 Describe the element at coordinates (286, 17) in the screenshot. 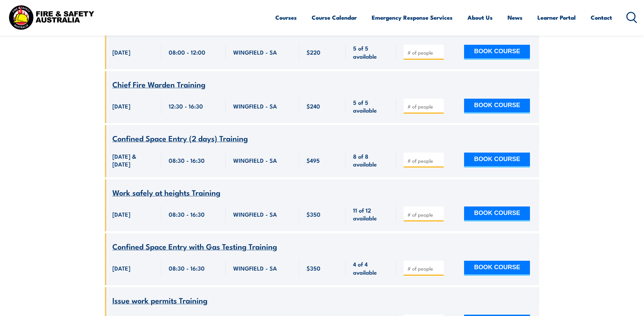

I see `a: Courses` at that location.